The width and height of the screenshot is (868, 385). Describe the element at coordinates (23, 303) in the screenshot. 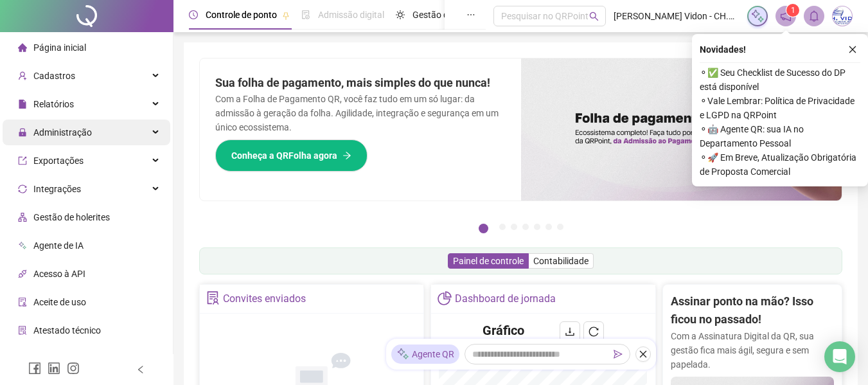

I see `span: audit` at that location.